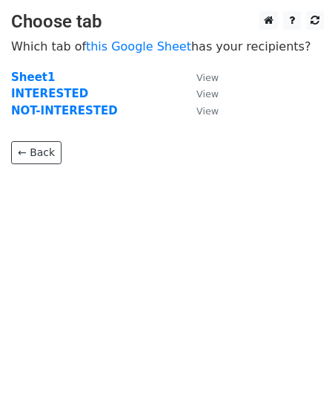 The height and width of the screenshot is (399, 335). Describe the element at coordinates (65, 111) in the screenshot. I see `a: NOT-INTERESTED` at that location.